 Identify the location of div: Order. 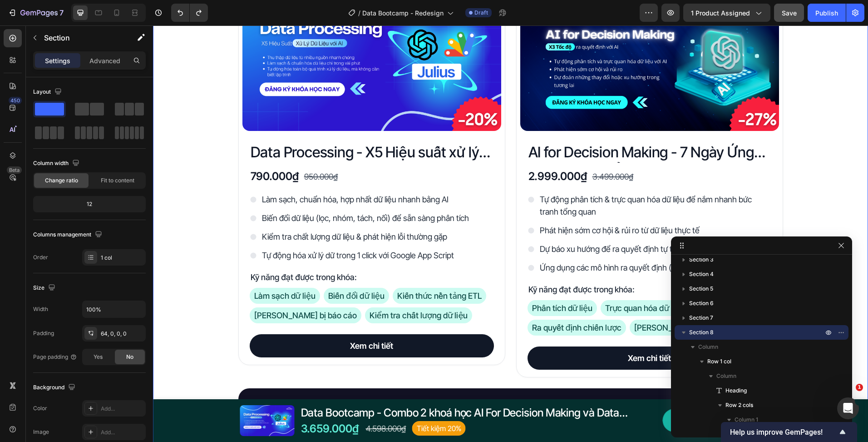
(40, 257).